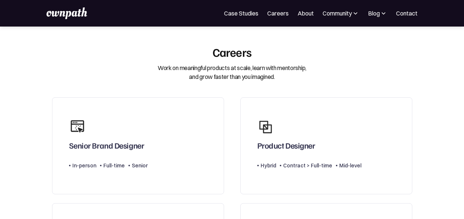  Describe the element at coordinates (286, 146) in the screenshot. I see `div: Product Designer` at that location.